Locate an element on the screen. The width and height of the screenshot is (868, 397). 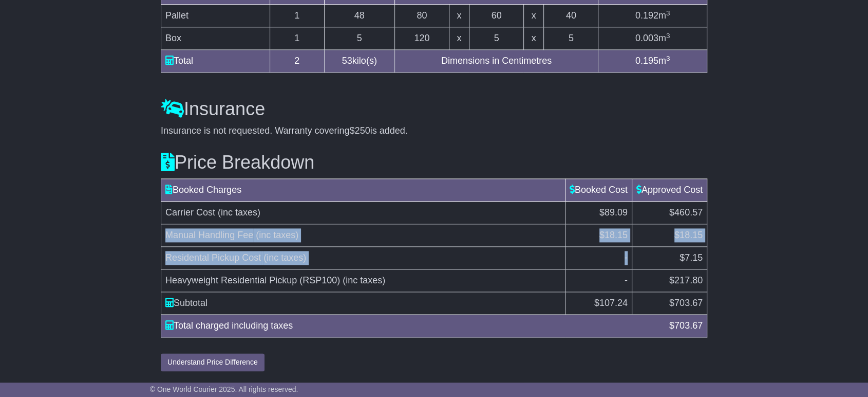
h3: Insurance is located at coordinates (434, 109).